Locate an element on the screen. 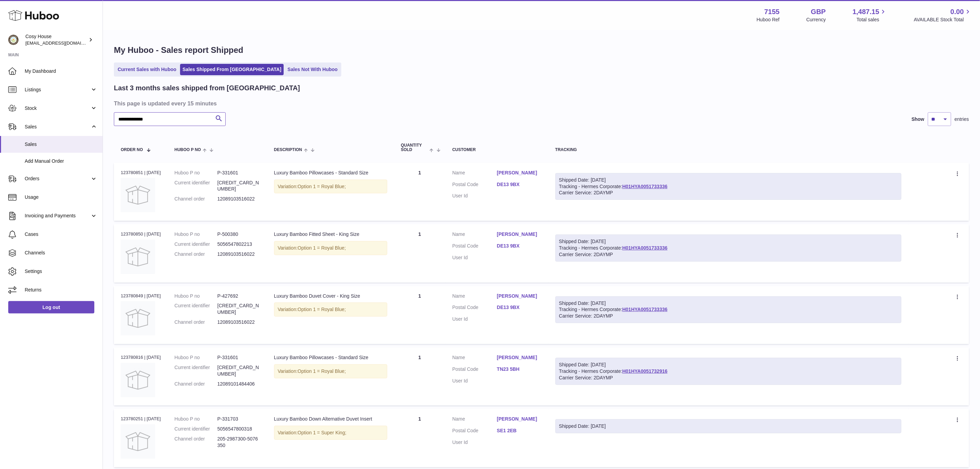 The width and height of the screenshot is (980, 469). span: Add Manual Order is located at coordinates (61, 161).